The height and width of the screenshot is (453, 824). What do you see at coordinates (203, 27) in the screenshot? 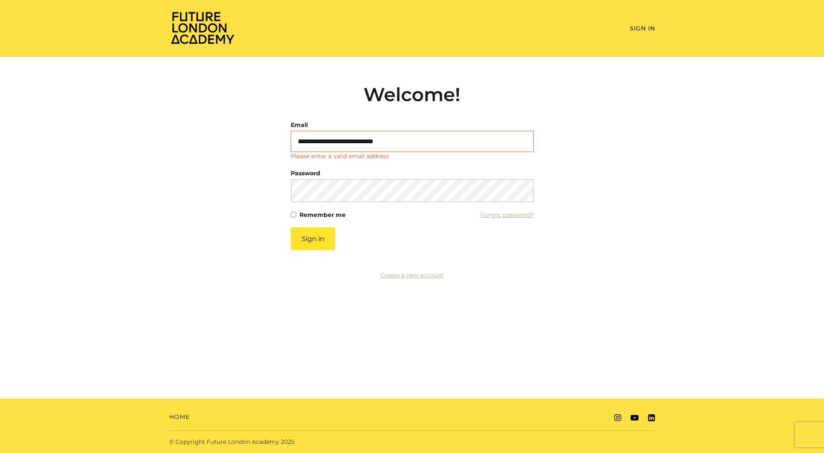
I see `img: Home Page` at bounding box center [203, 27].